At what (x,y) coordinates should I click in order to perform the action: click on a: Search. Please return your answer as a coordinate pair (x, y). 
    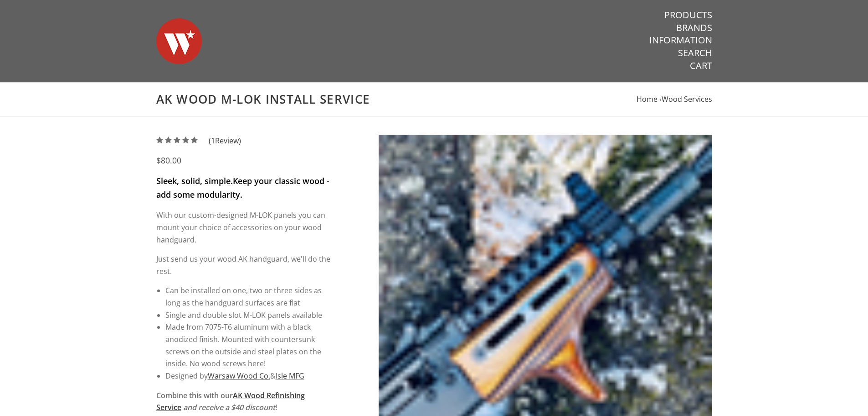
    Looking at the image, I should click on (695, 53).